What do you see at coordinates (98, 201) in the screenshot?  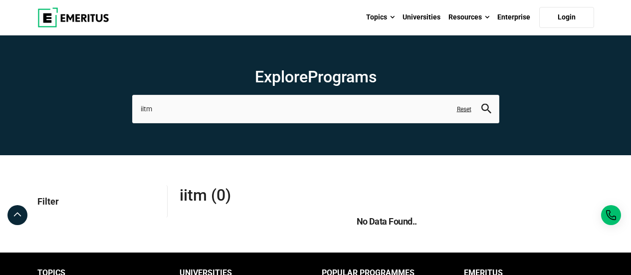 I see `p: Filter` at bounding box center [98, 201].